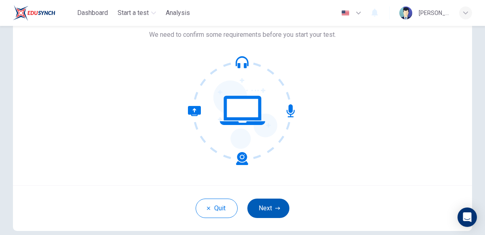 The height and width of the screenshot is (235, 485). What do you see at coordinates (345, 13) in the screenshot?
I see `img: en` at bounding box center [345, 13].